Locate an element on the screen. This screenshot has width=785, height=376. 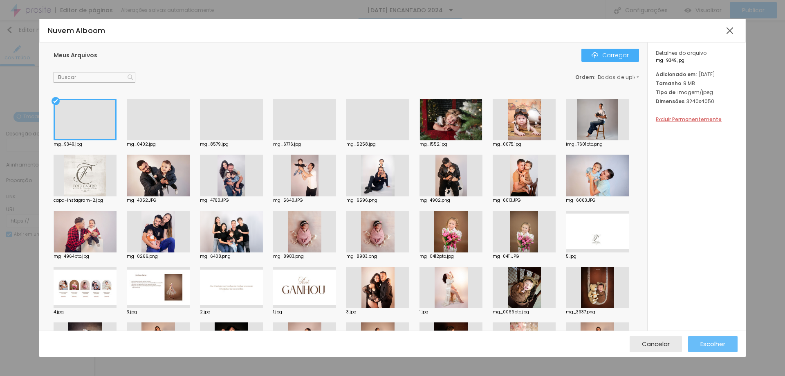
font: mg_0075.jpg is located at coordinates (507, 144).